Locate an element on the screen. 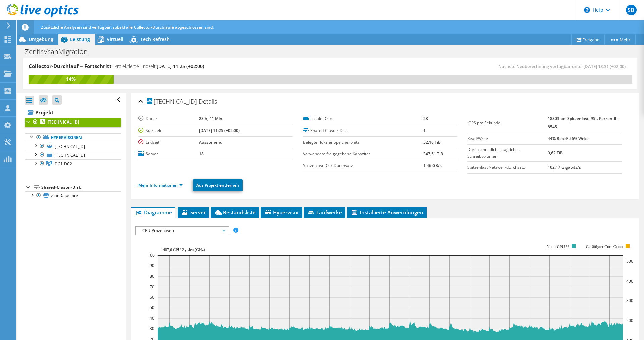 Image resolution: width=644 pixels, height=340 pixels. a: Aus Projekt entfernen is located at coordinates (218, 185).